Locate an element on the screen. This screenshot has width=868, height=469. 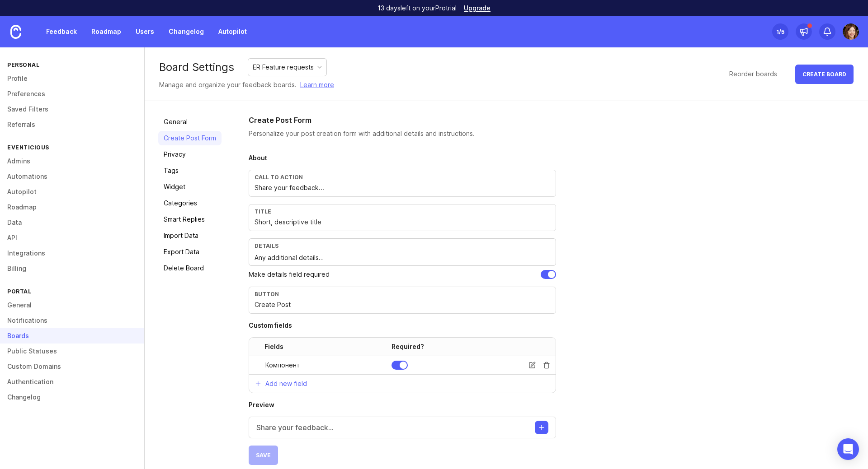
div: Title is located at coordinates (402, 211).